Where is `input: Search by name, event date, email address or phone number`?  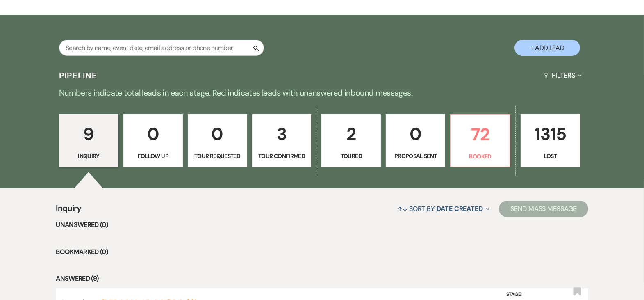
input: Search by name, event date, email address or phone number is located at coordinates (162, 48).